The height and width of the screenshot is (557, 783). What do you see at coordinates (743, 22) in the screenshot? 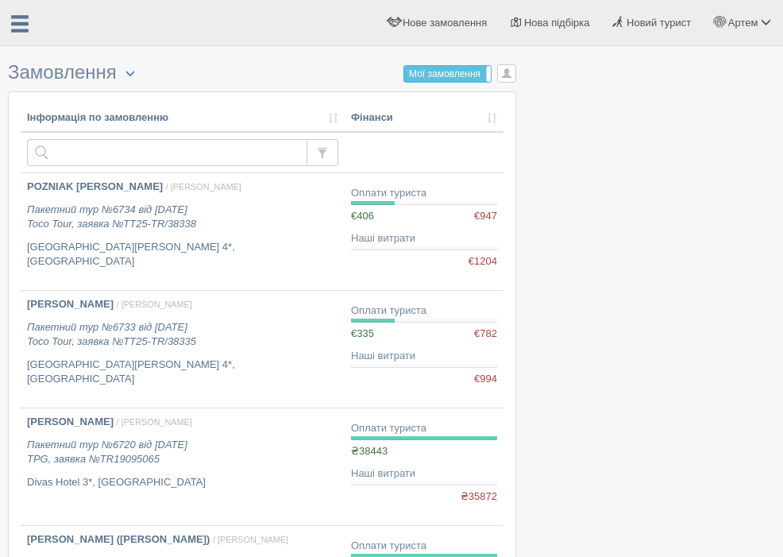
I see `span: Артем` at bounding box center [743, 22].